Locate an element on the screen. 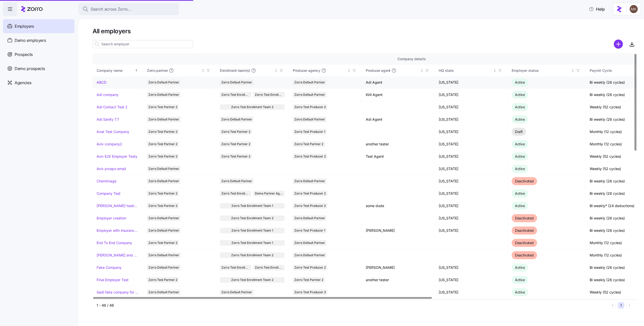 The width and height of the screenshot is (644, 326). span: Enrollment team(s) is located at coordinates (235, 71).